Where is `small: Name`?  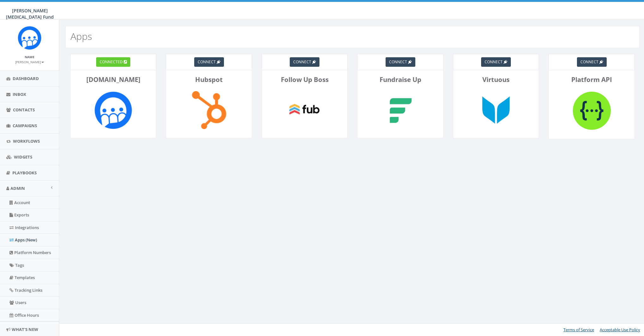 small: Name is located at coordinates (29, 57).